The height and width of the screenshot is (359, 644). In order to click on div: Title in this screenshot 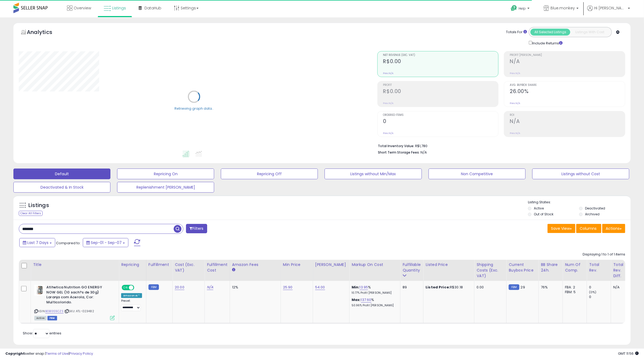, I will do `click(75, 265)`.